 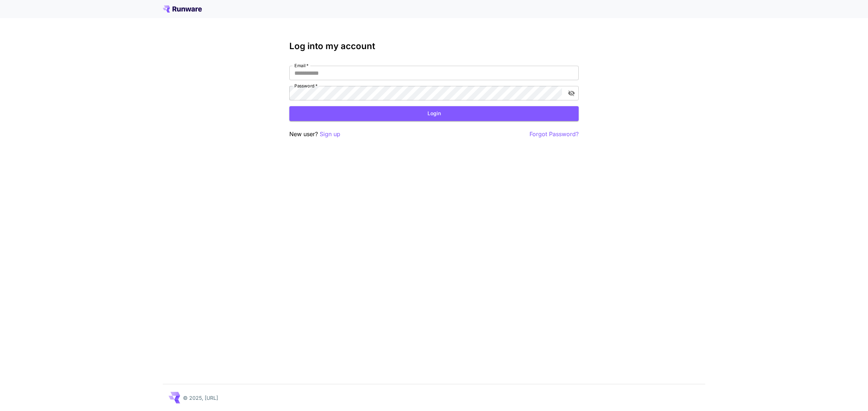 What do you see at coordinates (554, 134) in the screenshot?
I see `button: Forgot Password?` at bounding box center [554, 134].